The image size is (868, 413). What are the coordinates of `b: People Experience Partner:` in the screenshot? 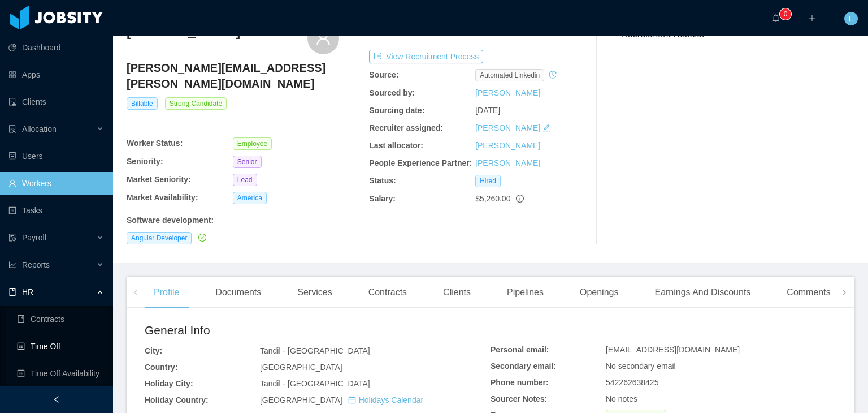 It's located at (420, 163).